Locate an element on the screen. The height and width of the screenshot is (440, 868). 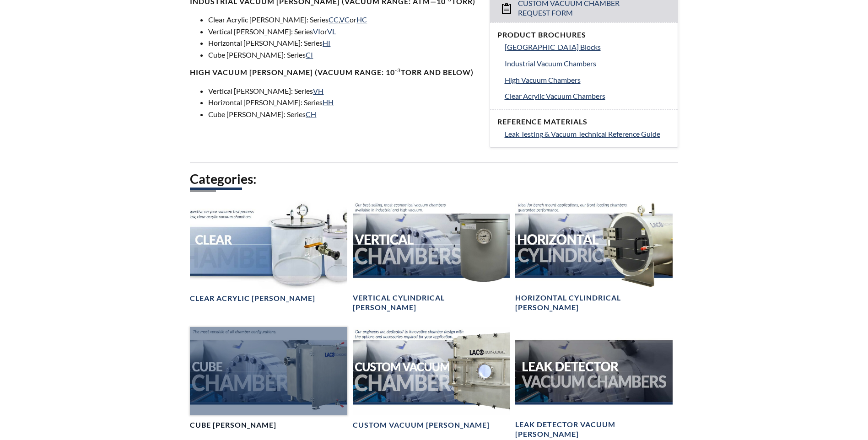
a: HH is located at coordinates (328, 102).